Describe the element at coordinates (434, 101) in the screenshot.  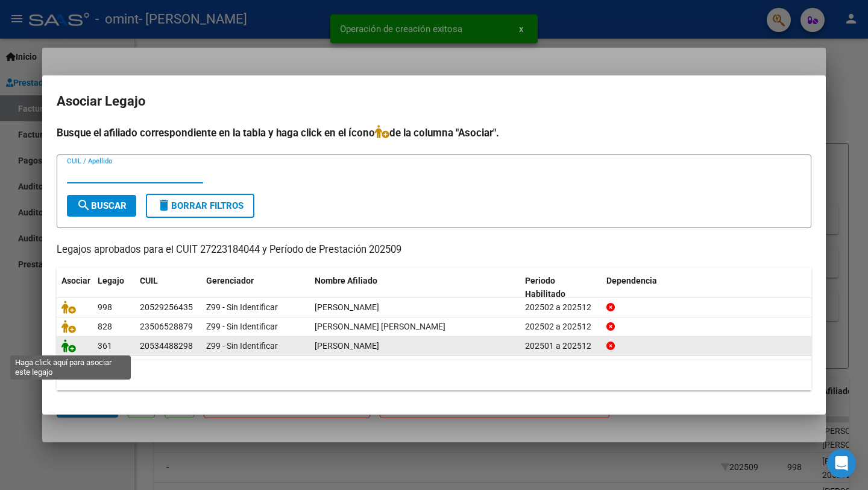
I see `h2: Asociar Legajo` at that location.